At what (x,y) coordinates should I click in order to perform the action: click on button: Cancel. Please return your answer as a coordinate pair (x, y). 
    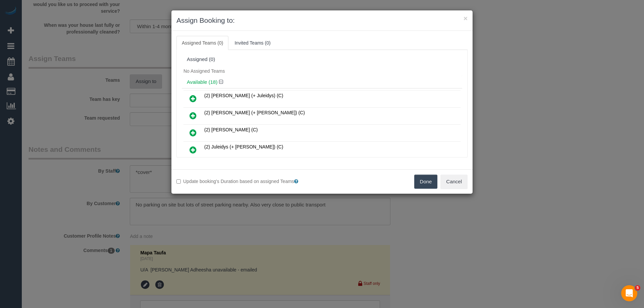
    Looking at the image, I should click on (454, 182).